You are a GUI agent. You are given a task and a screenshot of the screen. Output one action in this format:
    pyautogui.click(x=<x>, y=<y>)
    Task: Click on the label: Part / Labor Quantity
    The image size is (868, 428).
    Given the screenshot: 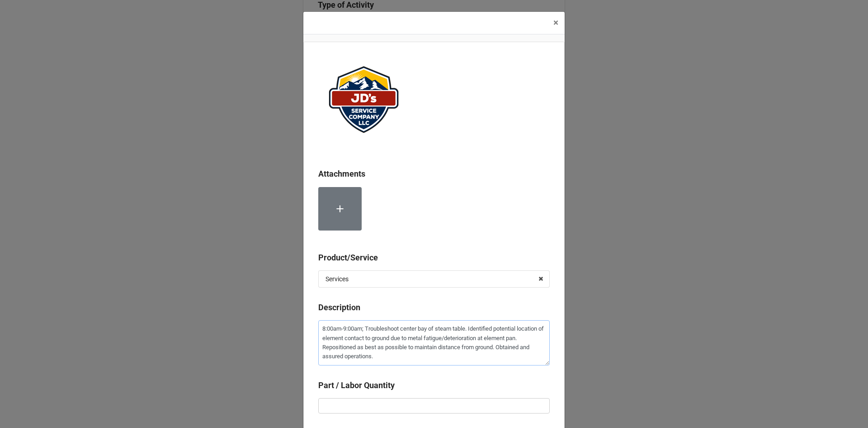 What is the action you would take?
    pyautogui.click(x=357, y=385)
    